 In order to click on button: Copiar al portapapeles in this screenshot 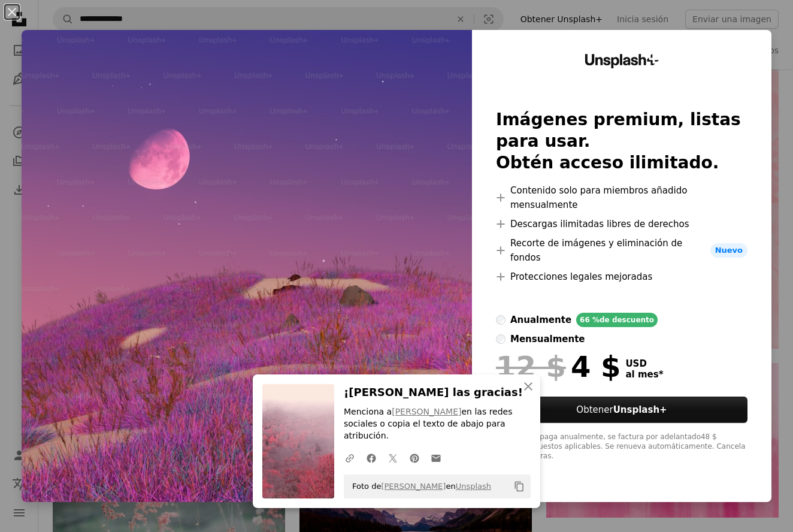, I will do `click(519, 486)`.